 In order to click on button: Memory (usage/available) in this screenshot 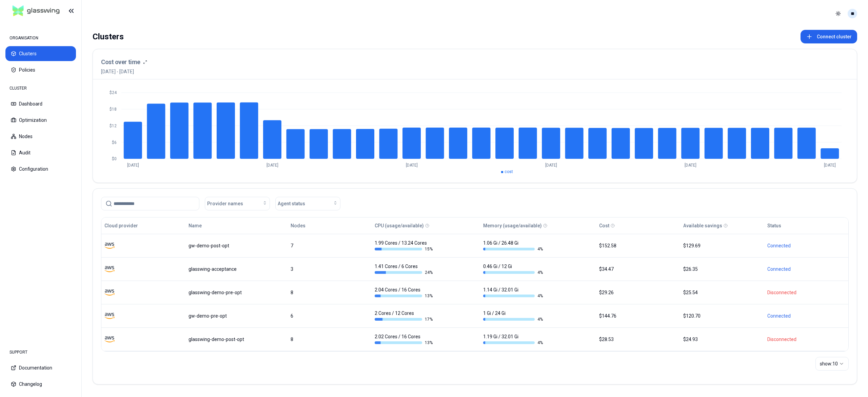, I will do `click(513, 225)`.